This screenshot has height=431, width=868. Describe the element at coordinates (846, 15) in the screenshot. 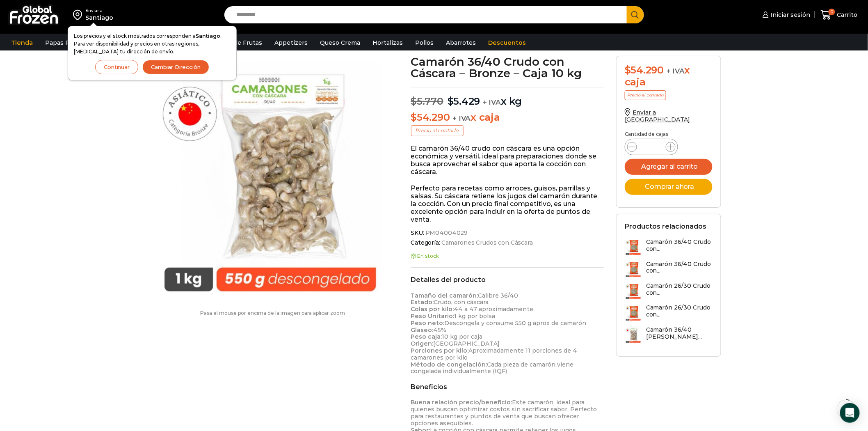

I see `span: Carrito` at that location.